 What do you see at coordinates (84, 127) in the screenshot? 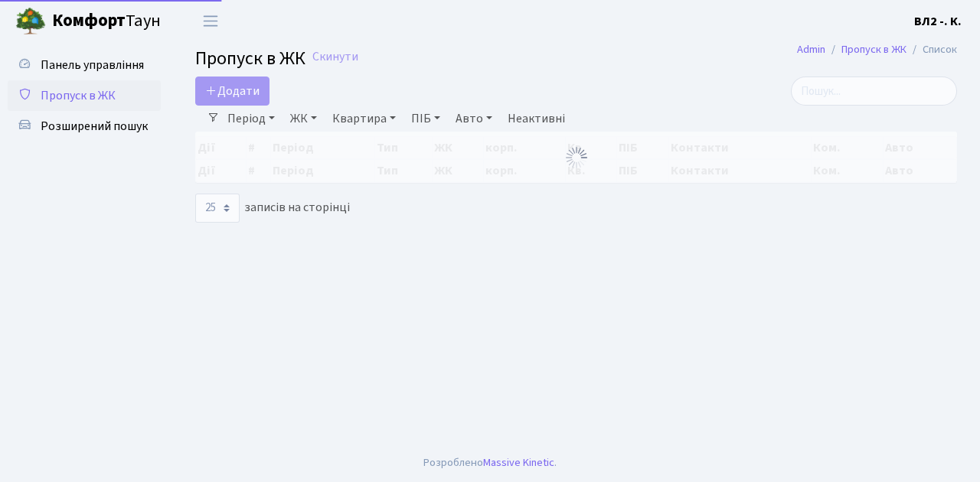
I see `a: Розширений пошук` at bounding box center [84, 127].